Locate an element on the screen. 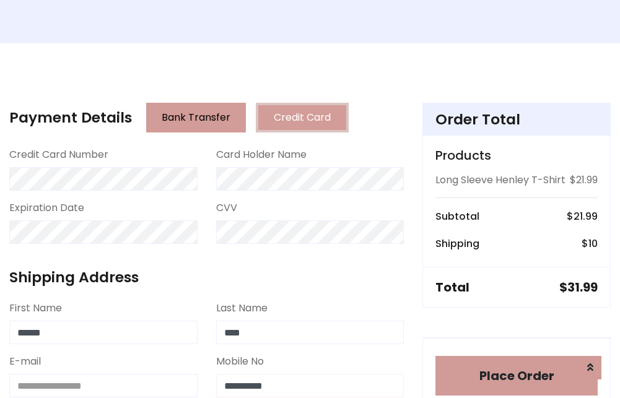  h6: Shipping is located at coordinates (457, 244).